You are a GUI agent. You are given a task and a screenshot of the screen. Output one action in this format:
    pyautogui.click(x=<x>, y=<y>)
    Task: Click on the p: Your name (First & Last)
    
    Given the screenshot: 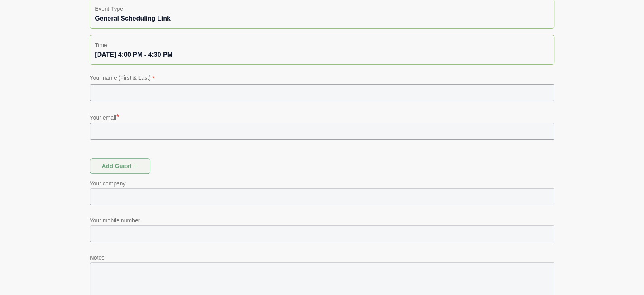 What is the action you would take?
    pyautogui.click(x=322, y=78)
    